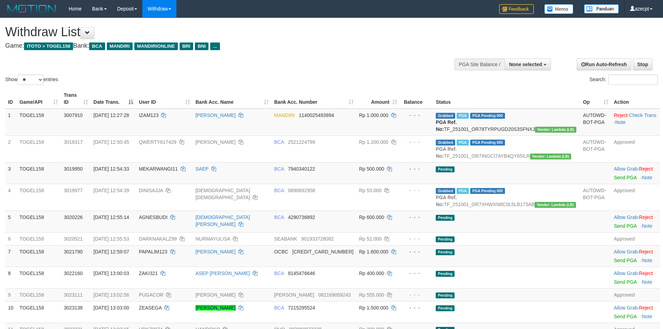 This screenshot has width=663, height=329. Describe the element at coordinates (555, 205) in the screenshot. I see `span: Vendor URL: https://dashboard.q2checkout.com/secure` at that location.